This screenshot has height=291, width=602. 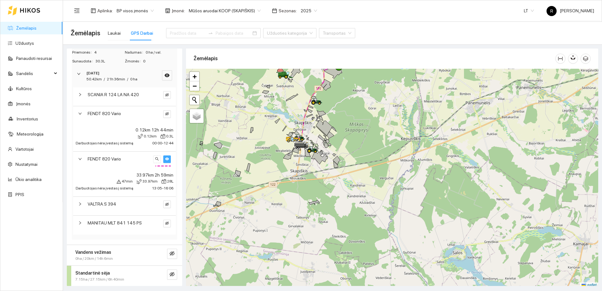 I want to click on span: Mūšos aruodai KOOP (SKAPIŠKIS), so click(x=225, y=11).